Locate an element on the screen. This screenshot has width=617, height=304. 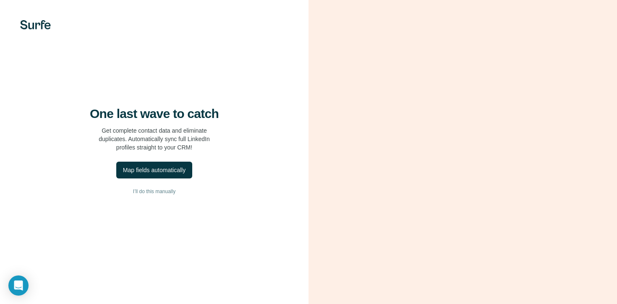
p: Get complete contact data and eliminate duplicates. Automatically sync full LinkedIn profiles str... is located at coordinates (154, 139).